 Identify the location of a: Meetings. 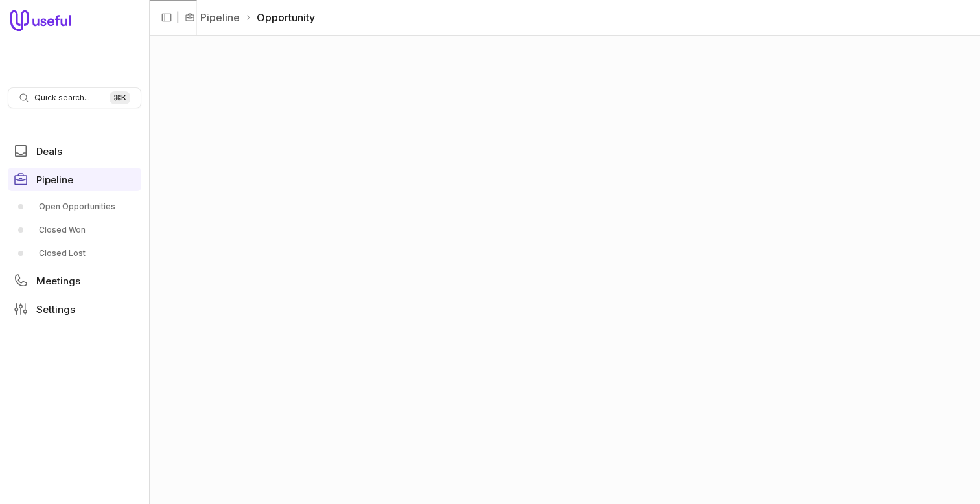
(74, 281).